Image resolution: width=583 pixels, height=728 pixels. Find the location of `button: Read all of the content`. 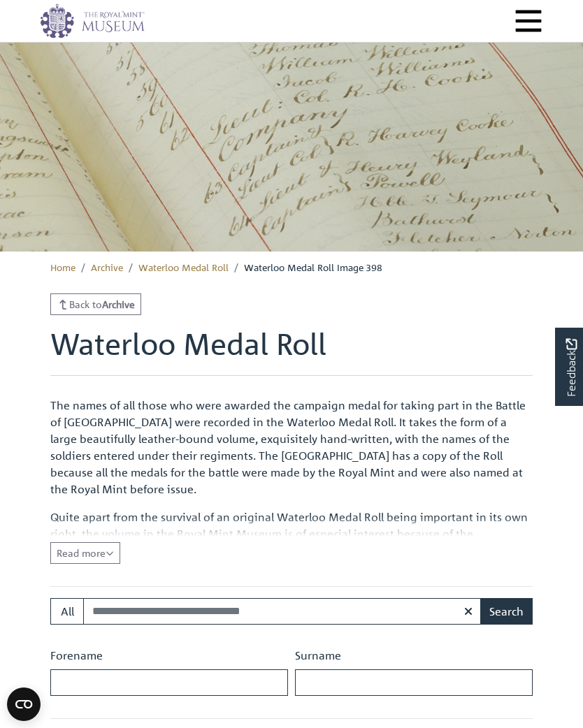

button: Read all of the content is located at coordinates (86, 553).